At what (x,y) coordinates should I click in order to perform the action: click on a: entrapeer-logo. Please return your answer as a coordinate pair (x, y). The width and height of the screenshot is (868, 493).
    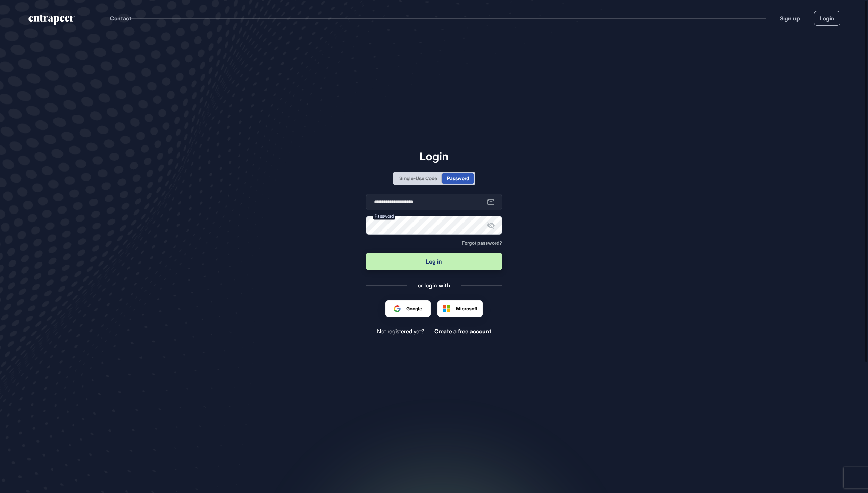
    Looking at the image, I should click on (52, 21).